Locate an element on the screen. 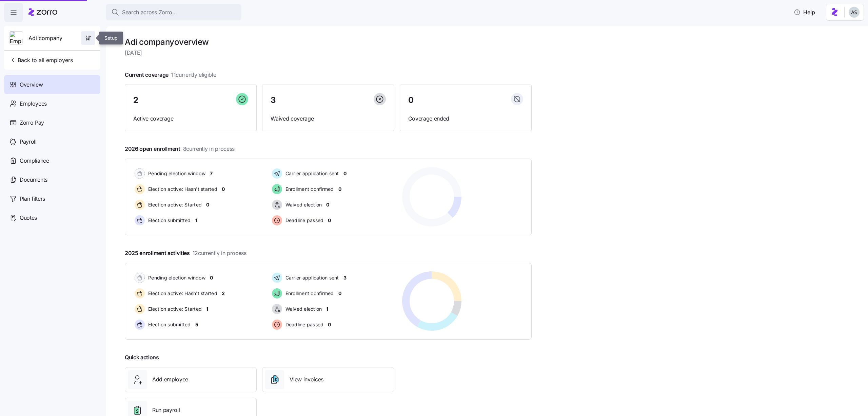 The image size is (868, 416). span: Adi company is located at coordinates (46, 38).